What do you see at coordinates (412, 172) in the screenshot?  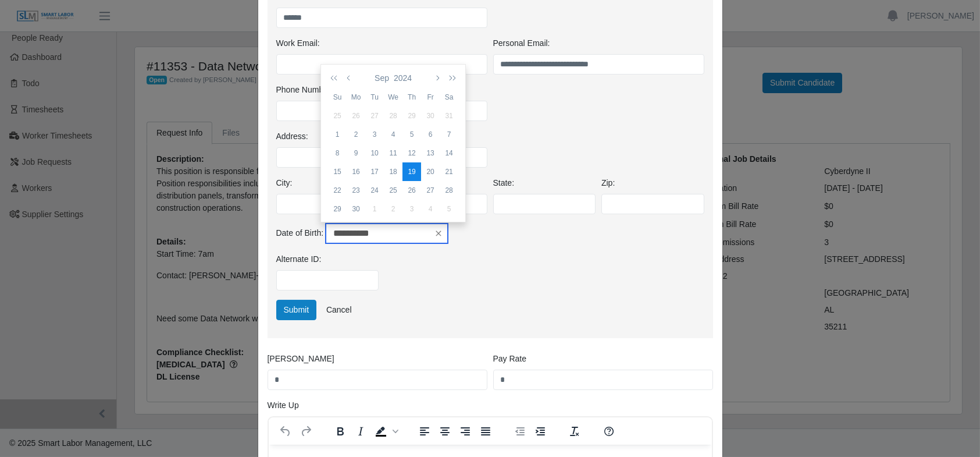 I see `td: 2024-09-19` at bounding box center [412, 172].